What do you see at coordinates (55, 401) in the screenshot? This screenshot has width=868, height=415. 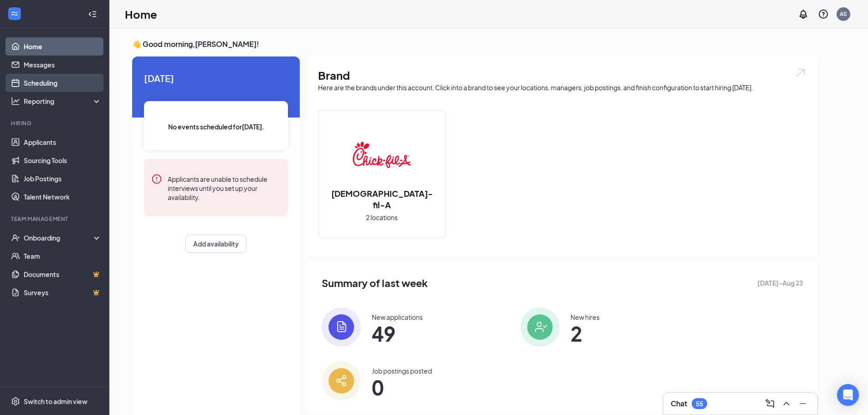 I see `div: Switch to admin view` at bounding box center [55, 401].